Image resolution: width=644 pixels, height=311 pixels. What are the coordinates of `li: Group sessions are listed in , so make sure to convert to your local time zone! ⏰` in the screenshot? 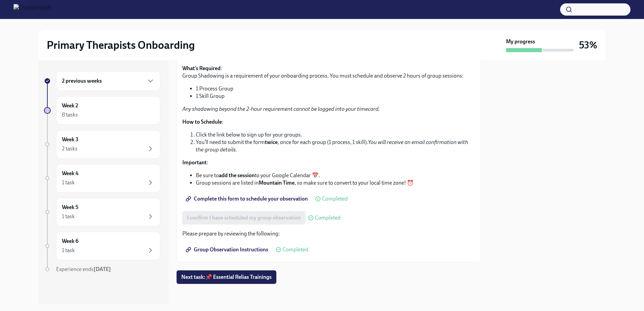 It's located at (336, 183).